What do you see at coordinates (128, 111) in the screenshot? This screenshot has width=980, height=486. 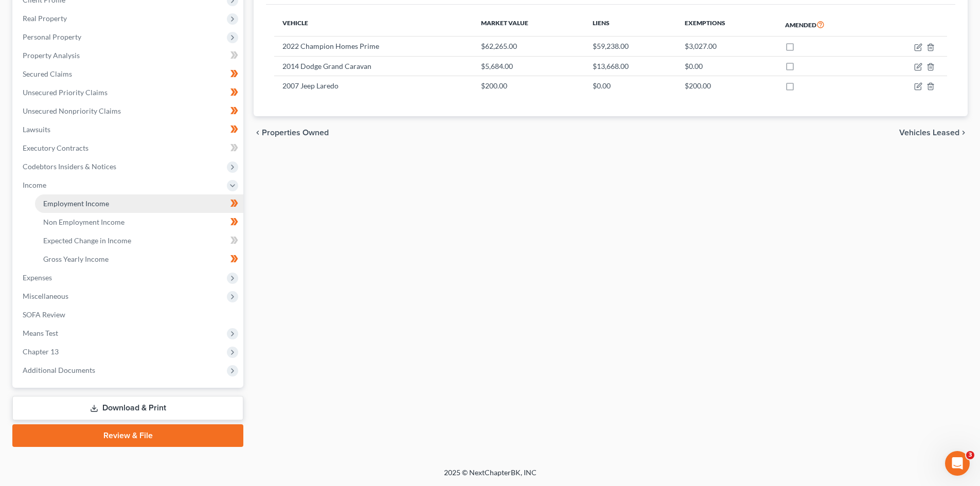 I see `a: Unsecured Nonpriority Claims` at bounding box center [128, 111].